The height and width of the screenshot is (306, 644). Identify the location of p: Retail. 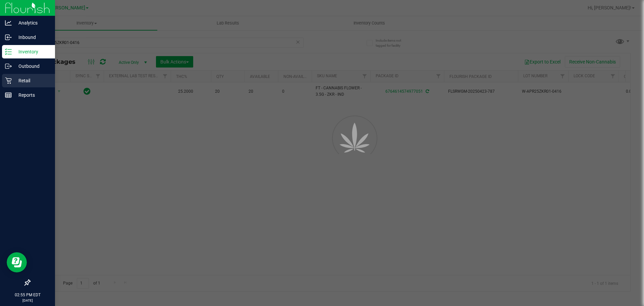
(32, 81).